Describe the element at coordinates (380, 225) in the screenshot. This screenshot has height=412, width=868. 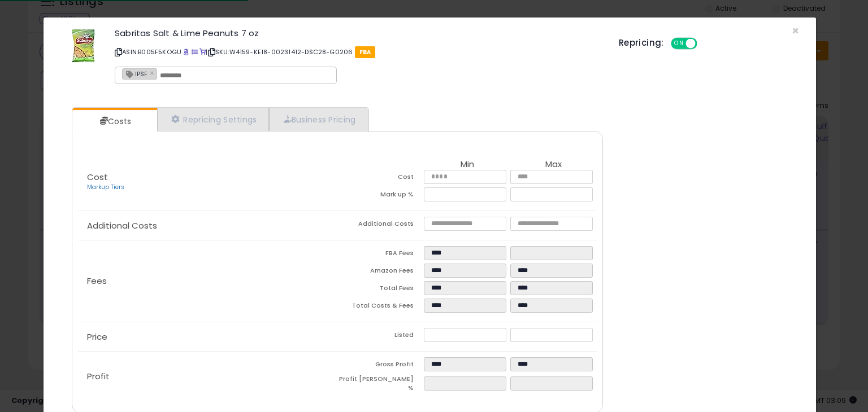
I see `td: Additional Costs` at that location.